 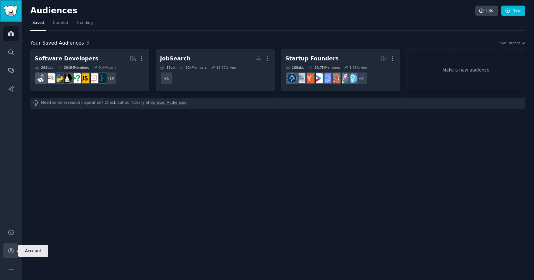 I want to click on div: 29.9M Members, so click(x=73, y=67).